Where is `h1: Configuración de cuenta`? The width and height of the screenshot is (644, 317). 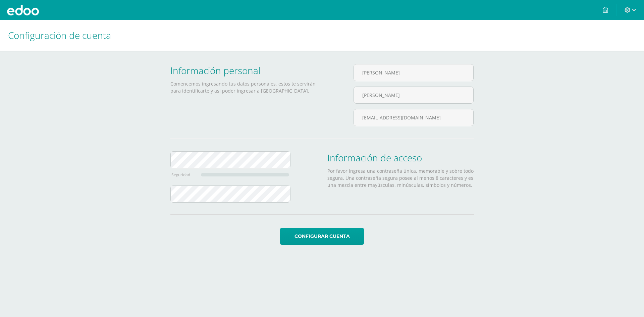 h1: Configuración de cuenta is located at coordinates (322, 35).